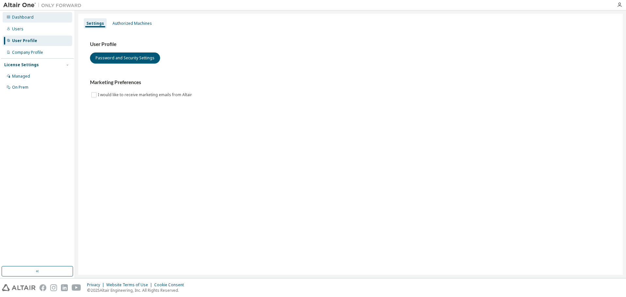 The image size is (626, 297). Describe the element at coordinates (21, 76) in the screenshot. I see `div: Managed` at that location.